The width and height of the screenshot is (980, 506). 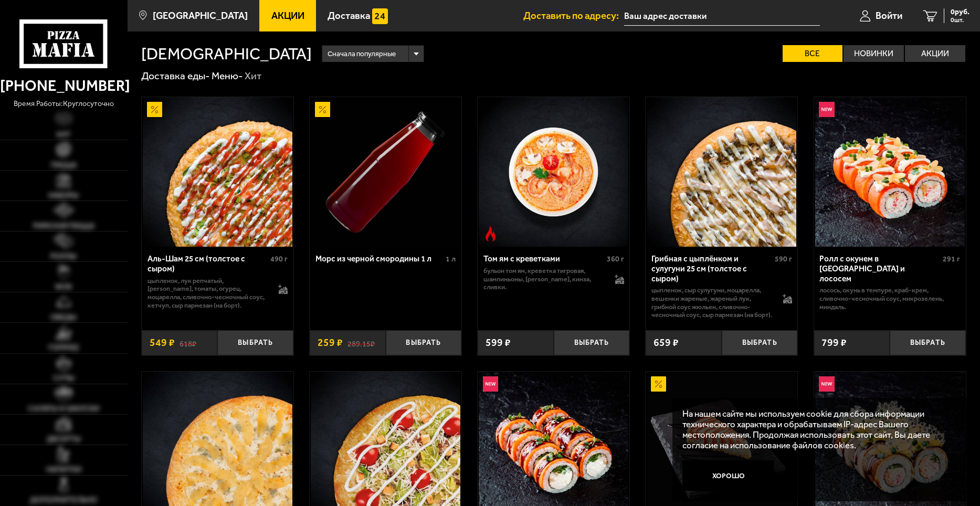 What do you see at coordinates (712, 302) in the screenshot?
I see `p: цыпленок, сыр сулугуни, моцарелла, вешенки жареные, жареный лук, грибной соус Жюльен, сливочно-че...` at bounding box center [712, 302].